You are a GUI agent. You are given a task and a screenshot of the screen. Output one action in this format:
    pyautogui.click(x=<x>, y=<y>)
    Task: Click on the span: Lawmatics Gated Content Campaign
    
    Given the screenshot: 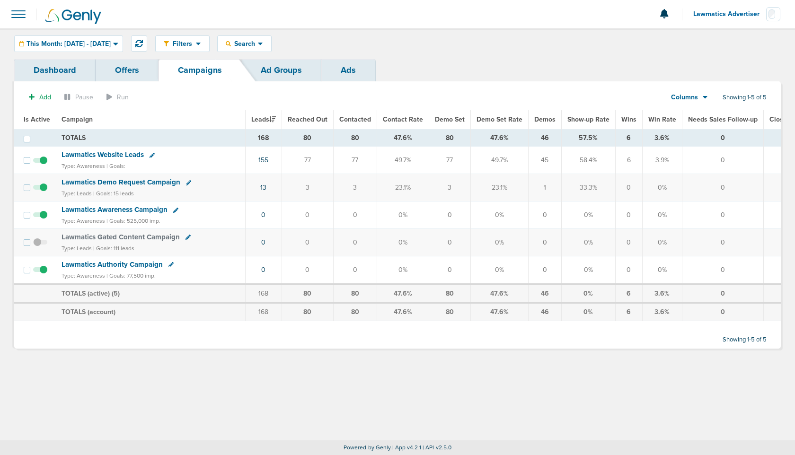 What is the action you would take?
    pyautogui.click(x=121, y=237)
    